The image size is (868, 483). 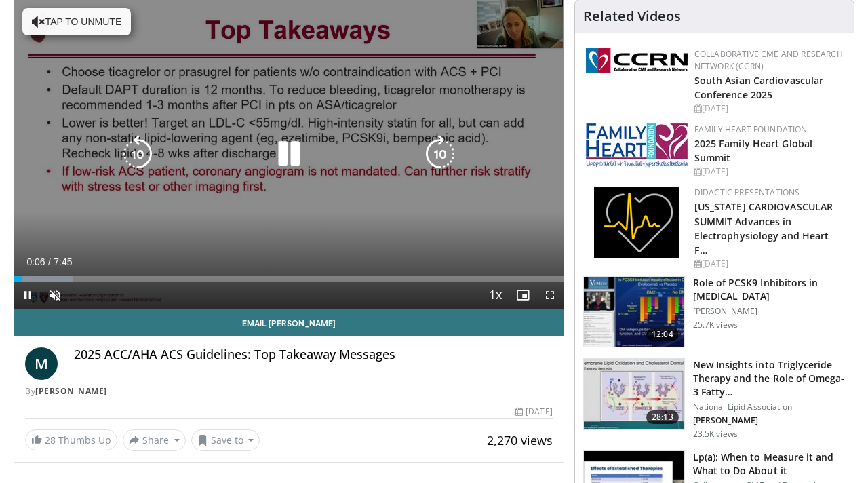 What do you see at coordinates (50, 439) in the screenshot?
I see `span: 28` at bounding box center [50, 439].